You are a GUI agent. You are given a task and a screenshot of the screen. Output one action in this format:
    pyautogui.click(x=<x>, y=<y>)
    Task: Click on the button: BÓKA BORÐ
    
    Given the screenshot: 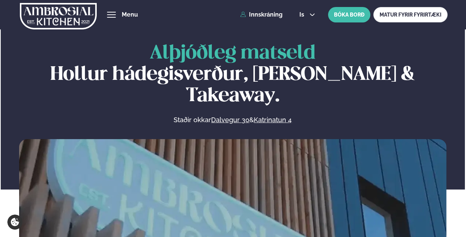 What is the action you would take?
    pyautogui.click(x=349, y=15)
    